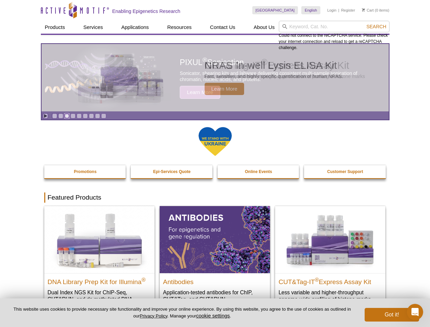 The image size is (430, 327). I want to click on span: Search, so click(377, 27).